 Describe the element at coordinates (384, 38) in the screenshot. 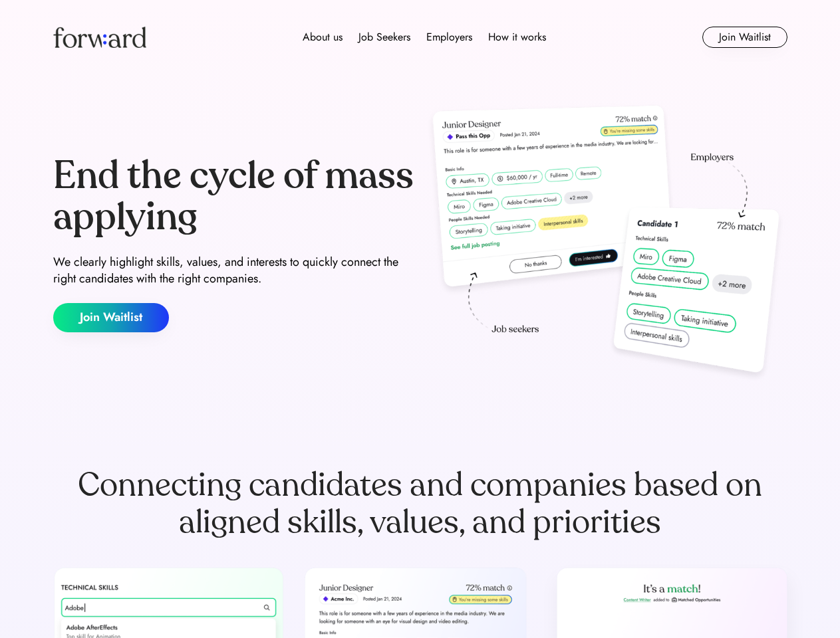

I see `div: Job Seekers` at that location.